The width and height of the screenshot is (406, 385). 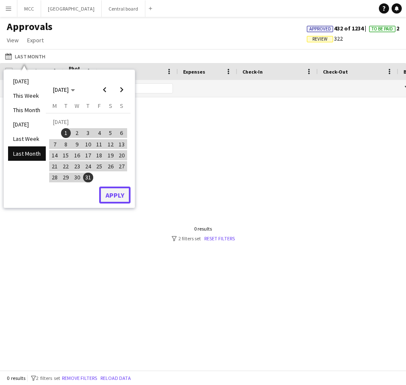 I want to click on button: 16-07-2025, so click(x=77, y=155).